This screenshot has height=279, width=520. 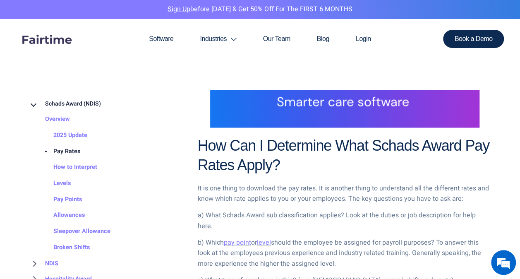 I want to click on p: It is one thing to download the pay rates. It is another thing to understand all the different ra..., so click(x=344, y=193).